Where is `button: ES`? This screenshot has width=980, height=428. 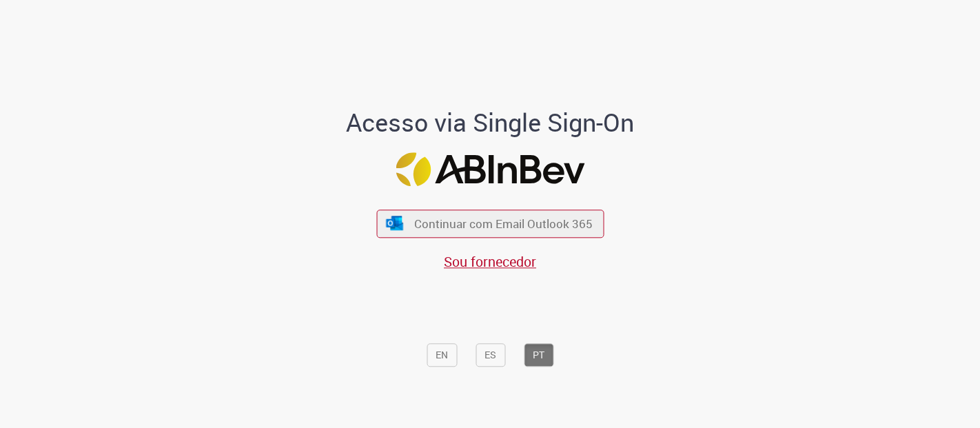
button: ES is located at coordinates (490, 355).